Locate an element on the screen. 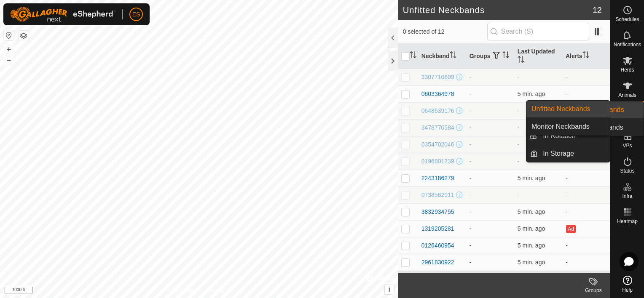  li: In Storage is located at coordinates (568, 154).